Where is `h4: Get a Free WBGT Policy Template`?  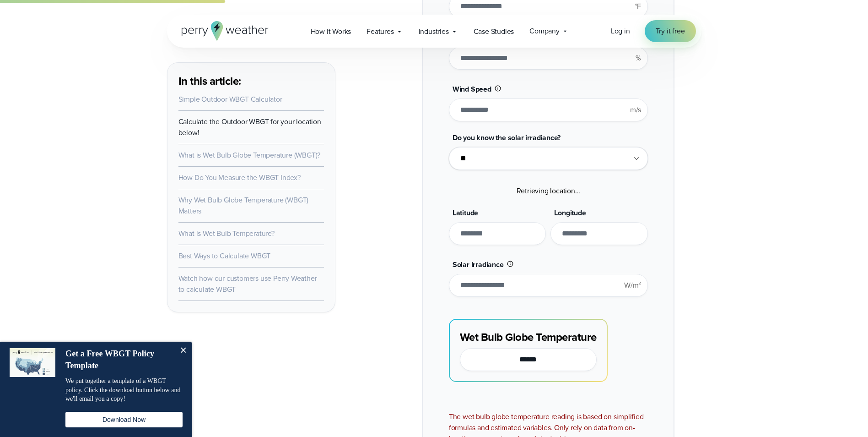
h4: Get a Free WBGT Policy Template is located at coordinates (119, 360).